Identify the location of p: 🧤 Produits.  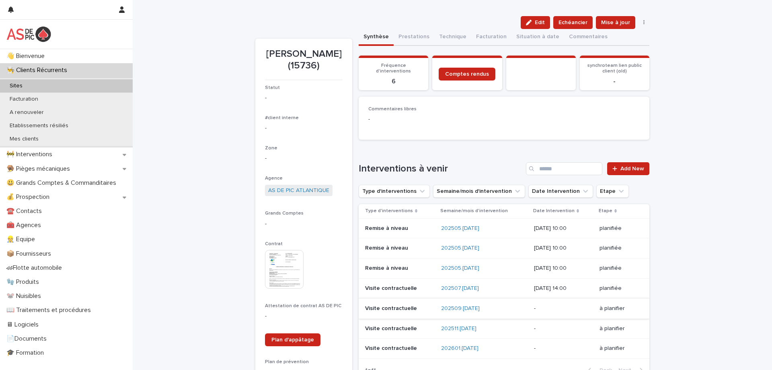
(24, 281).